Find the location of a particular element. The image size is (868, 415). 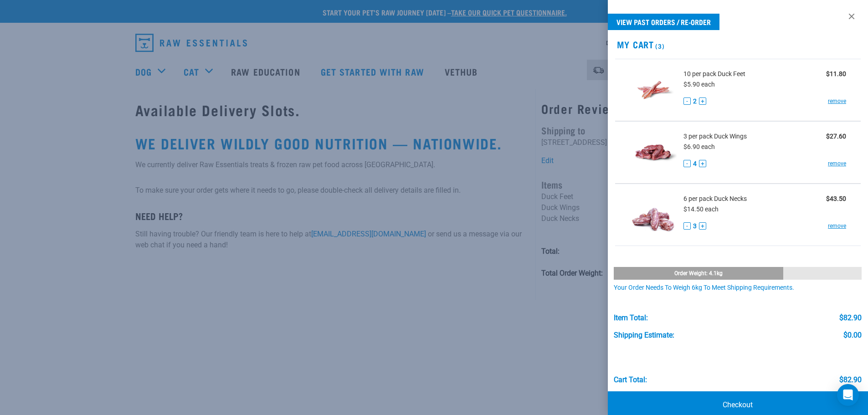

img: Duck Wings is located at coordinates (653, 152).